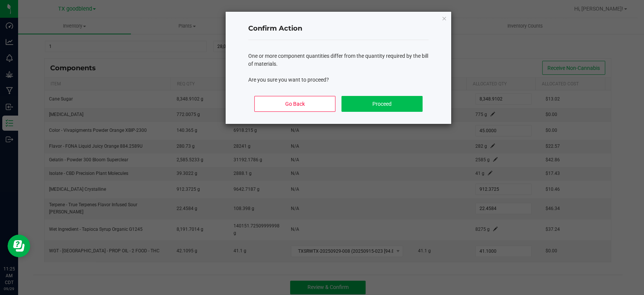 This screenshot has height=295, width=644. I want to click on p: Are you sure you want to proceed?, so click(339, 80).